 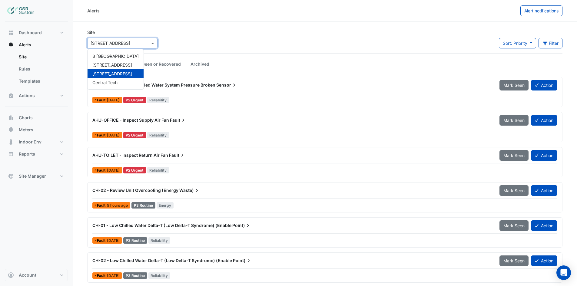 What do you see at coordinates (36, 276) in the screenshot?
I see `button: Account` at bounding box center [36, 276].